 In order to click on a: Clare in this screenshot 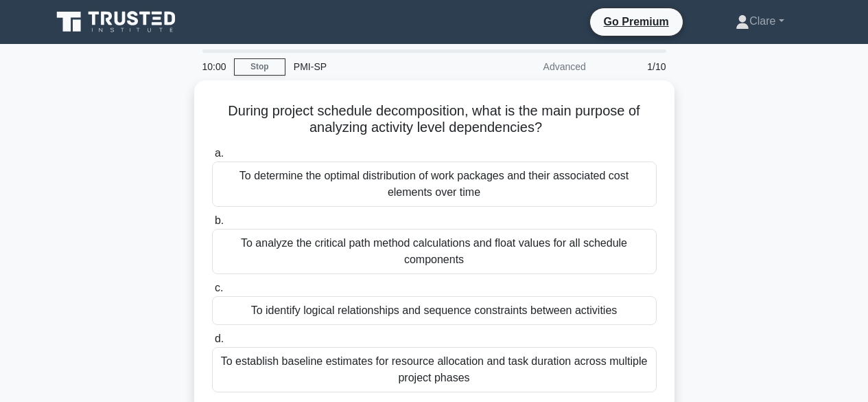, I will do `click(760, 22)`.